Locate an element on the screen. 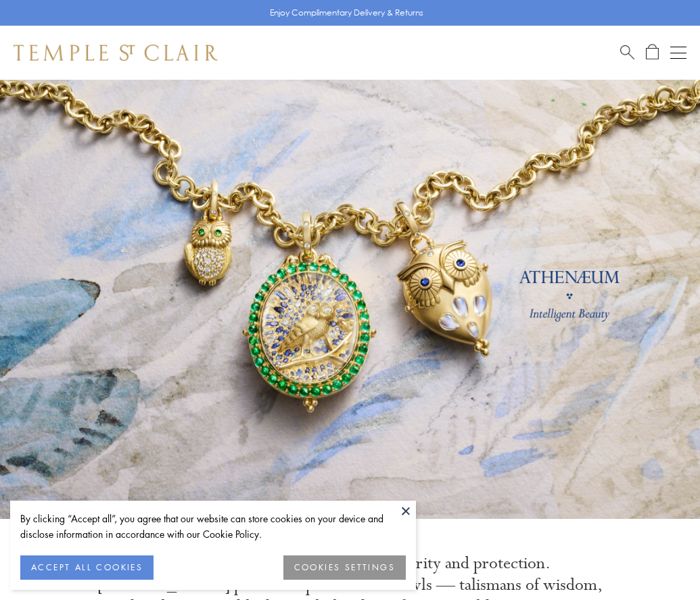 The image size is (700, 600). a: Search is located at coordinates (626, 52).